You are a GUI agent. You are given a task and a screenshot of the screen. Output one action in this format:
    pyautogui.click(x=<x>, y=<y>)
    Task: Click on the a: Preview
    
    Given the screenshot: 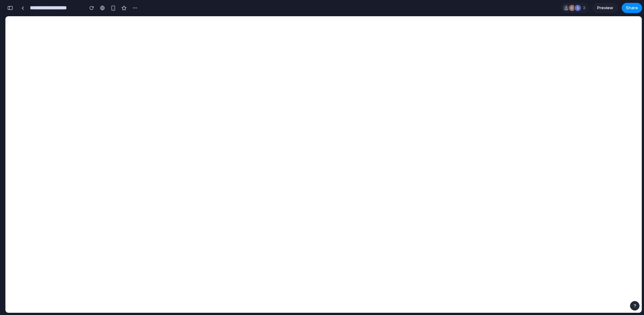 What is the action you would take?
    pyautogui.click(x=605, y=8)
    